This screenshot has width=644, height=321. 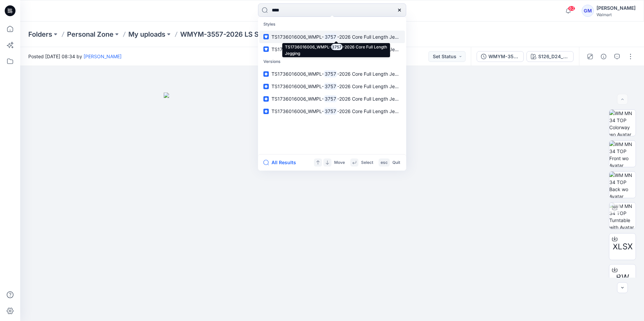 What do you see at coordinates (332, 207) in the screenshot?
I see `img: eyJhbGciOiJIUzI1NiIsImtpZCI6IjAiLCJzbHQiOiJzZXMiLCJ0eXAiOiJKV1QifQ.eyJkYXRhIjp7InR5cGUiOiJzdG9yYW...` at bounding box center [332, 207].